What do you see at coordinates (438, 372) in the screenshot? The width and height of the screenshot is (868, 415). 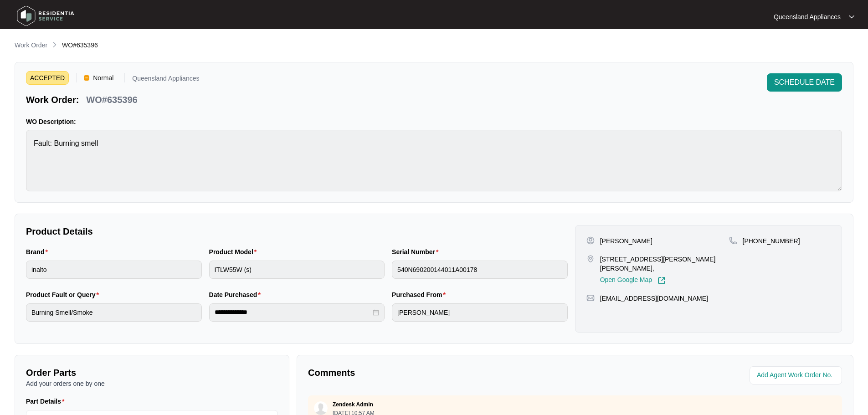 I see `p: Comments` at bounding box center [438, 372].